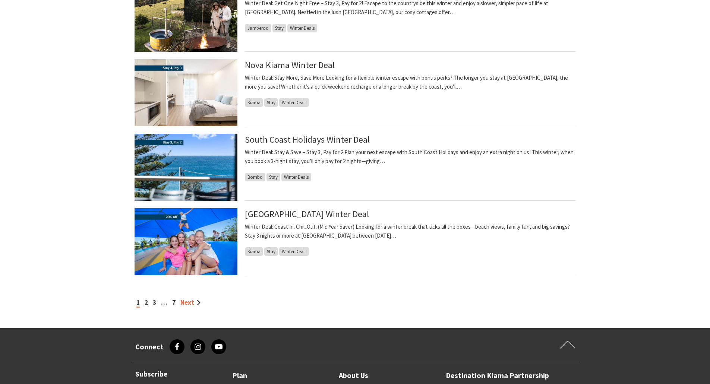  Describe the element at coordinates (497, 376) in the screenshot. I see `a: Destination Kiama Partnership` at that location.